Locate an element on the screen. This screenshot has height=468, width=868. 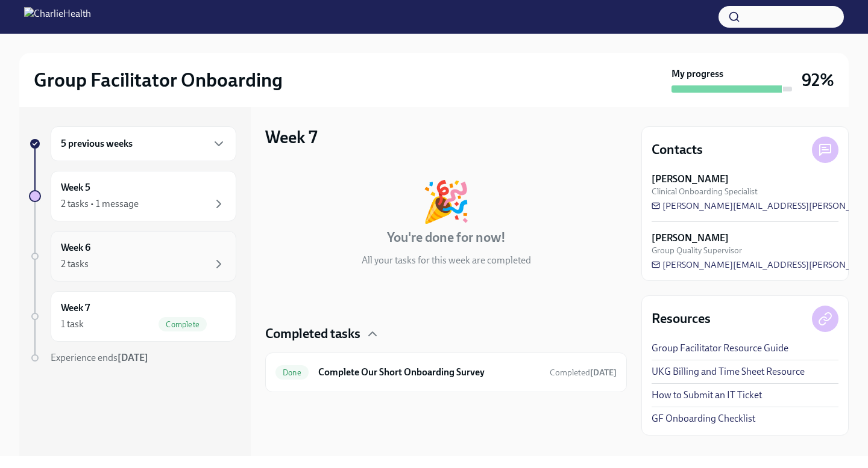
h4: Contacts is located at coordinates (677, 150).